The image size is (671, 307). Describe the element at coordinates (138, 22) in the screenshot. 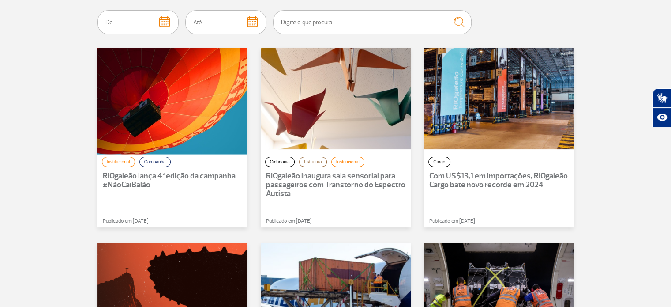

I see `input: De:` at that location.